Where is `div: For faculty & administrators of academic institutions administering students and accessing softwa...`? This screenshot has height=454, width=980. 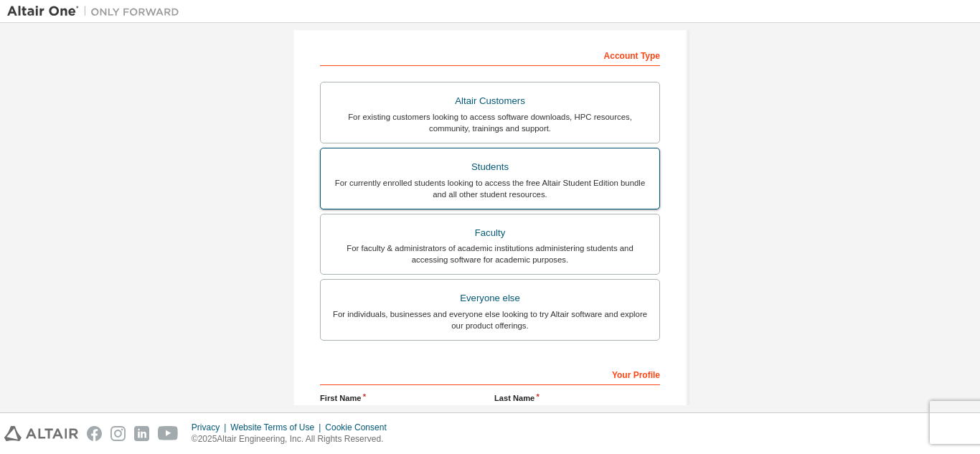 div: For faculty & administrators of academic institutions administering students and accessing softwa... is located at coordinates (490, 254).